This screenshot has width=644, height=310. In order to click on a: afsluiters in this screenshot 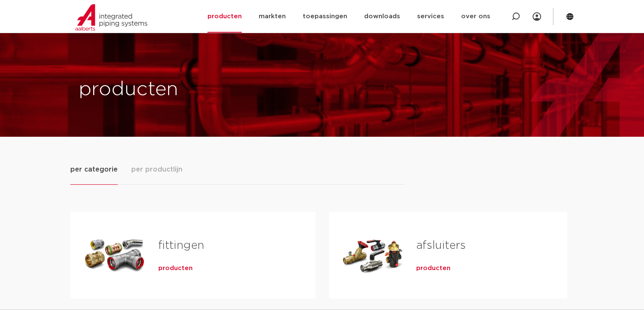, I will do `click(441, 245)`.